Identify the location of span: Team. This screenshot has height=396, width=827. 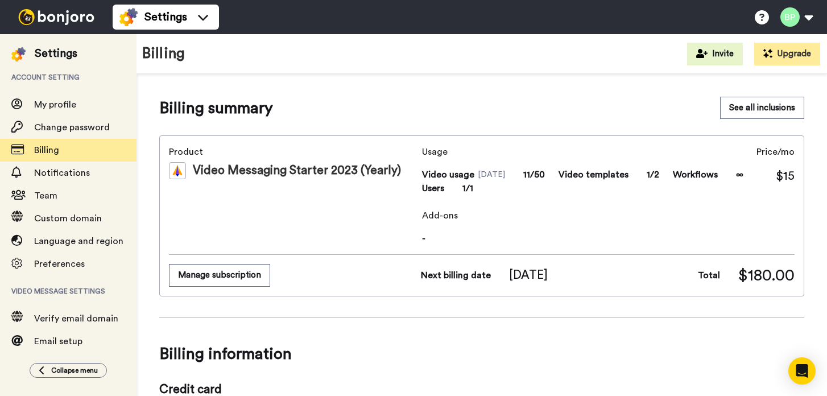
(46, 196).